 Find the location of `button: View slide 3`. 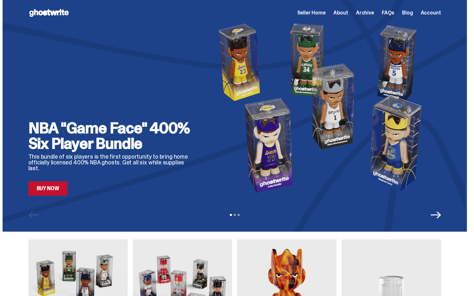

button: View slide 3 is located at coordinates (238, 215).